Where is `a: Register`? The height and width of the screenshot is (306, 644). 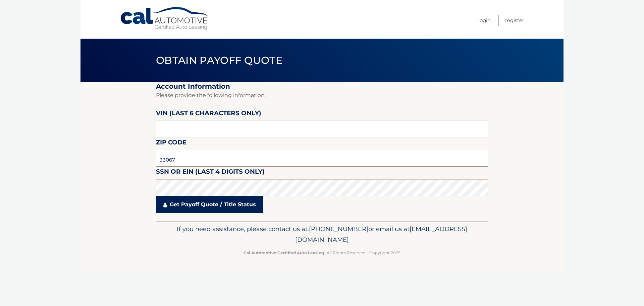
a: Register is located at coordinates (515, 20).